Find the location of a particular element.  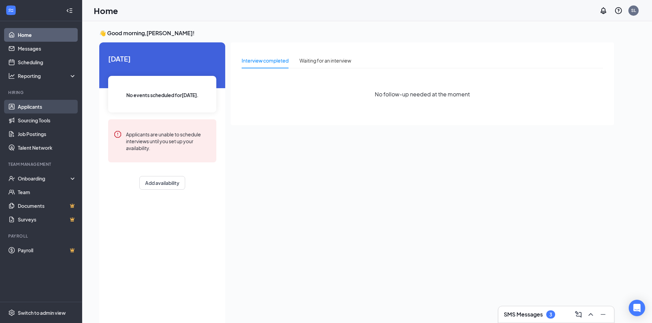

div: 3 is located at coordinates (550, 315).